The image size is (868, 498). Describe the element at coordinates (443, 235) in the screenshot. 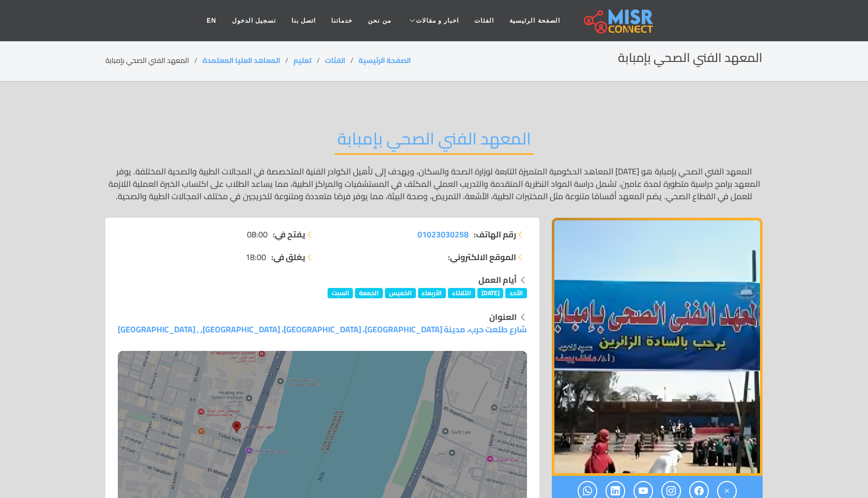

I see `span: 01023030258` at that location.